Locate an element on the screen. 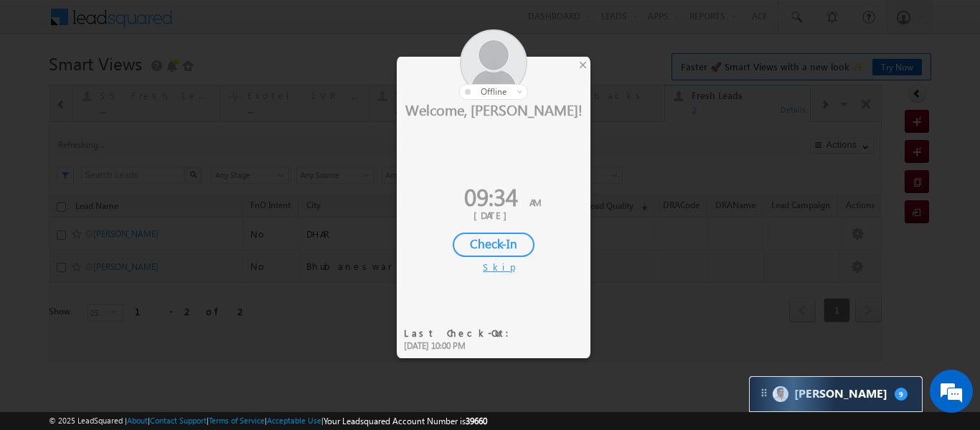 The width and height of the screenshot is (980, 430). a: About is located at coordinates (137, 420).